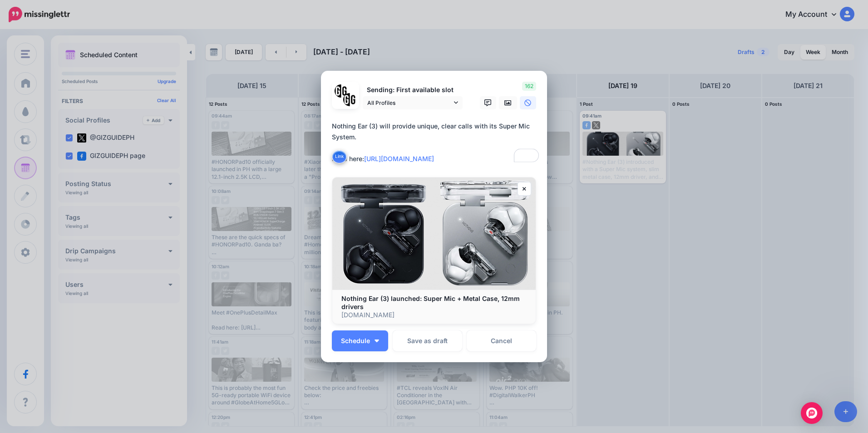 This screenshot has width=868, height=433. I want to click on a: All Profiles, so click(413, 102).